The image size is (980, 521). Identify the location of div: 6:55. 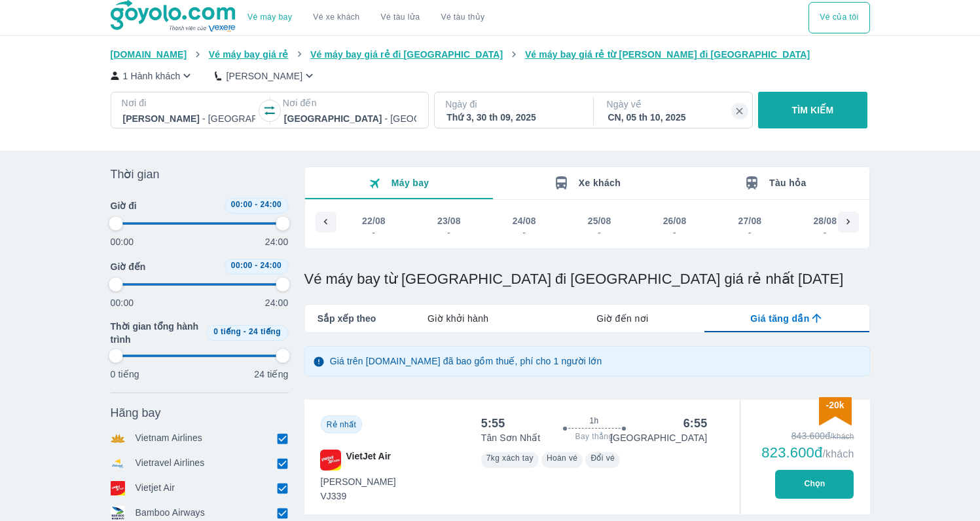
(696, 423).